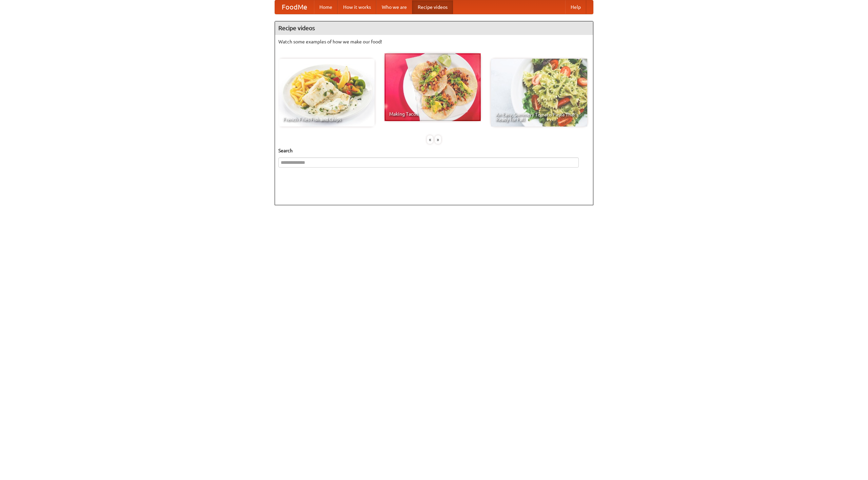  What do you see at coordinates (434, 42) in the screenshot?
I see `p: Watch some examples of how we make our food!` at bounding box center [434, 42].